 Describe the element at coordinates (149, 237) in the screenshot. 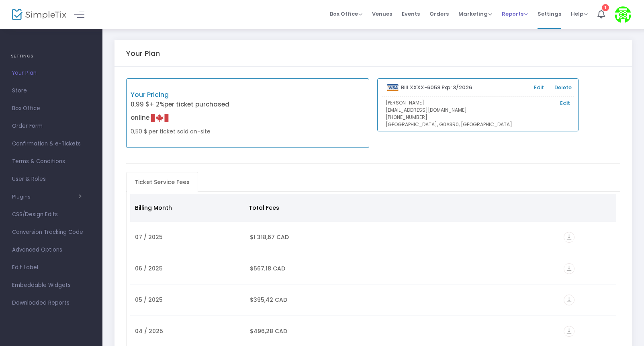

I see `span: 07 / 2025` at that location.